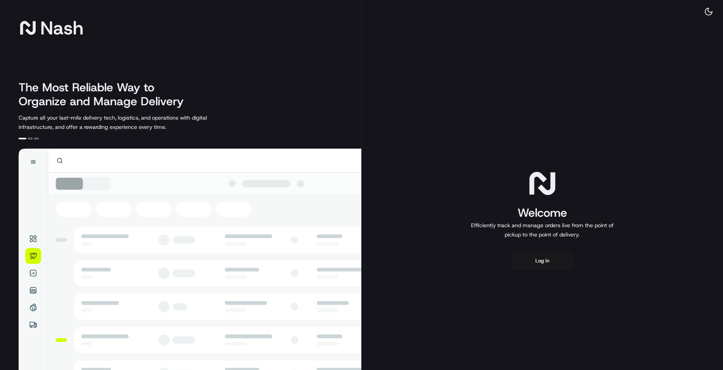 This screenshot has width=723, height=370. I want to click on h1: Welcome, so click(542, 213).